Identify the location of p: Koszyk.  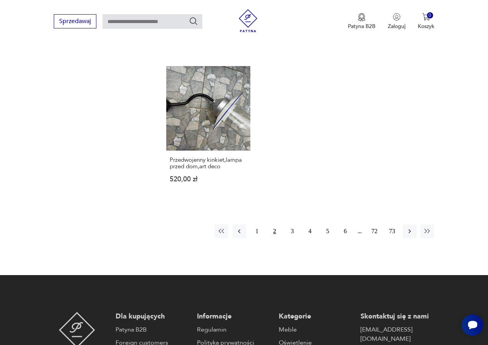
(425, 26).